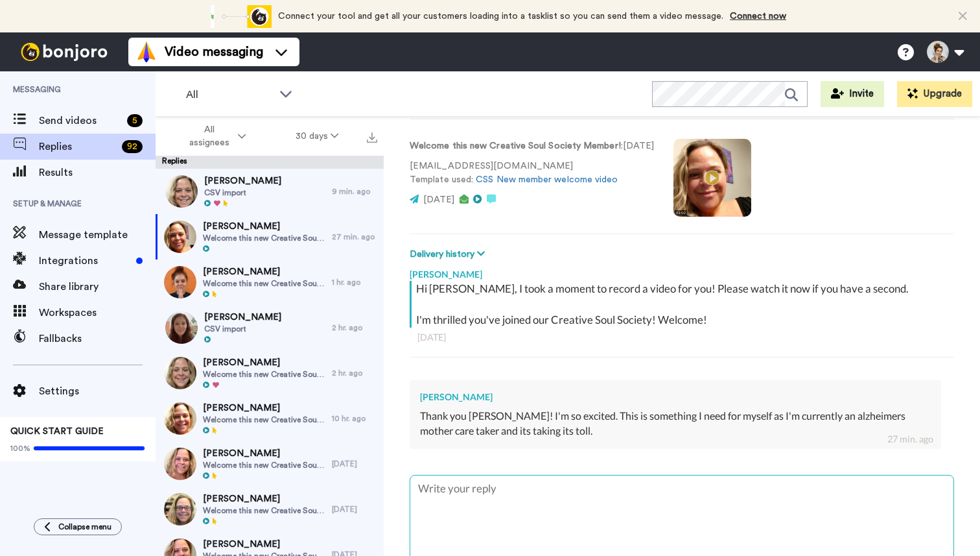 This screenshot has height=556, width=980. Describe the element at coordinates (209, 136) in the screenshot. I see `span: All assignees` at that location.